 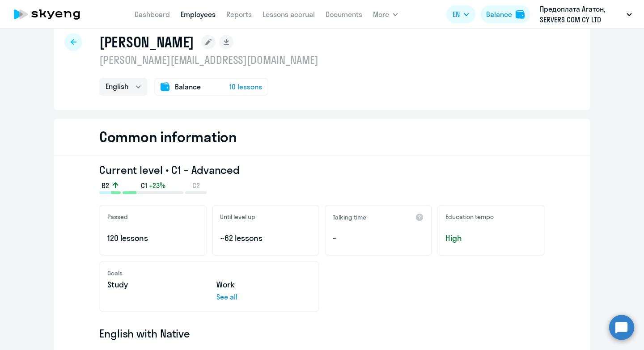 I want to click on p: 120 lessons, so click(x=153, y=238).